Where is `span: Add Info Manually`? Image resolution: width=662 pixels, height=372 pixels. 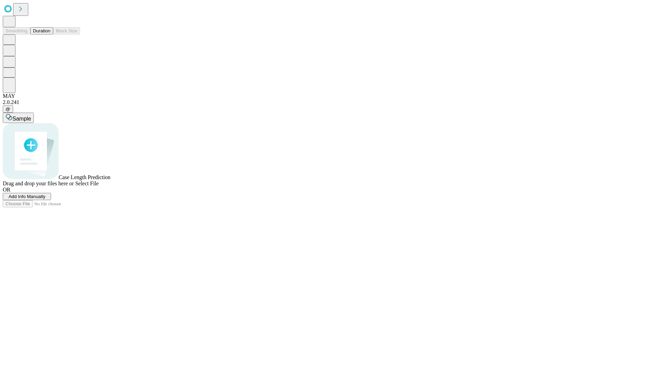 span: Add Info Manually is located at coordinates (27, 196).